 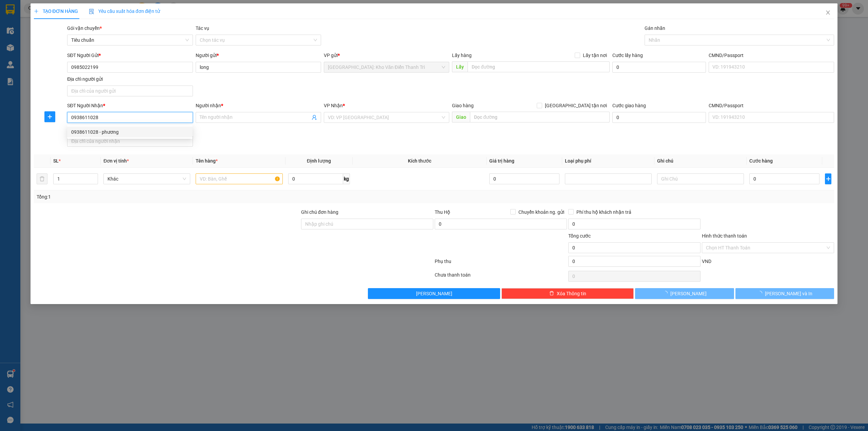 What do you see at coordinates (92, 17) in the screenshot?
I see `span: Ngày in phiếu: 15:17 ngày` at bounding box center [92, 17].